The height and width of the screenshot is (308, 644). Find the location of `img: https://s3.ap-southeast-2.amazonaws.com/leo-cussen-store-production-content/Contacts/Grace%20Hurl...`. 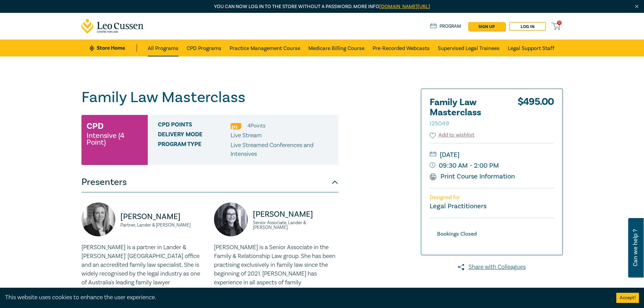

img: https://s3.ap-southeast-2.amazonaws.com/leo-cussen-store-production-content/Contacts/Grace%20Hurl... is located at coordinates (231, 220).